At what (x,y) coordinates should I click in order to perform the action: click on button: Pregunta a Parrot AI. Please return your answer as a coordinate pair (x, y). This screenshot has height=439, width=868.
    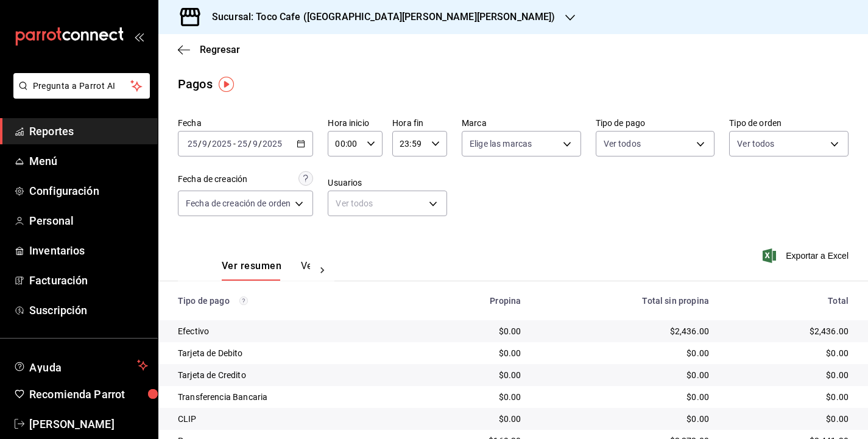
    Looking at the image, I should click on (82, 86).